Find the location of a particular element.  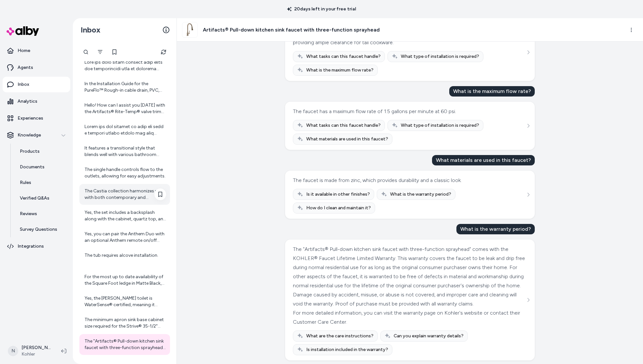

p: 20 days left in your free trial is located at coordinates (322, 9).